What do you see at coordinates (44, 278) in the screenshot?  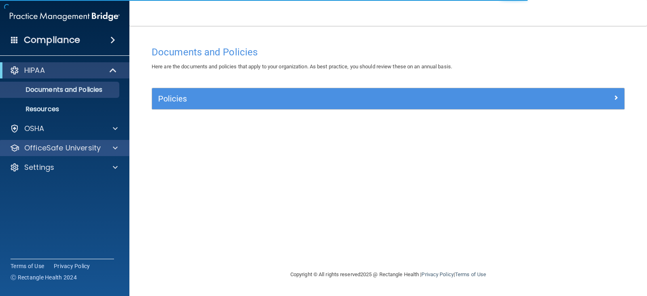 I see `span: Ⓒ Rectangle Health 2024` at bounding box center [44, 278].